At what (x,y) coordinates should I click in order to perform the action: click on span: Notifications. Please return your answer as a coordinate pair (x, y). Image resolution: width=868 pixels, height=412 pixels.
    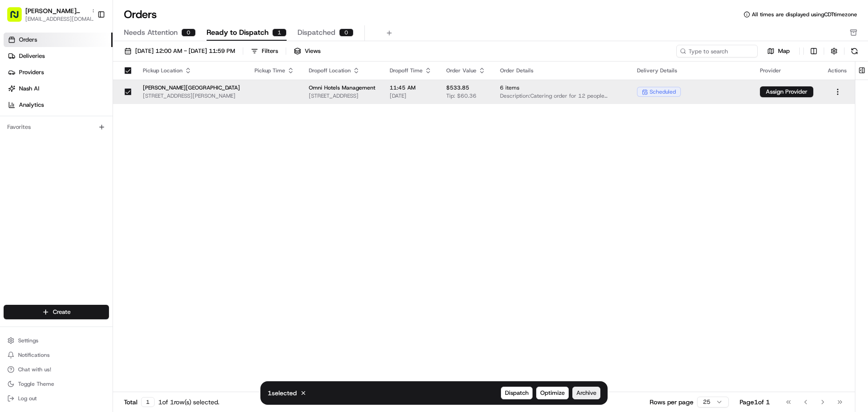
    Looking at the image, I should click on (34, 355).